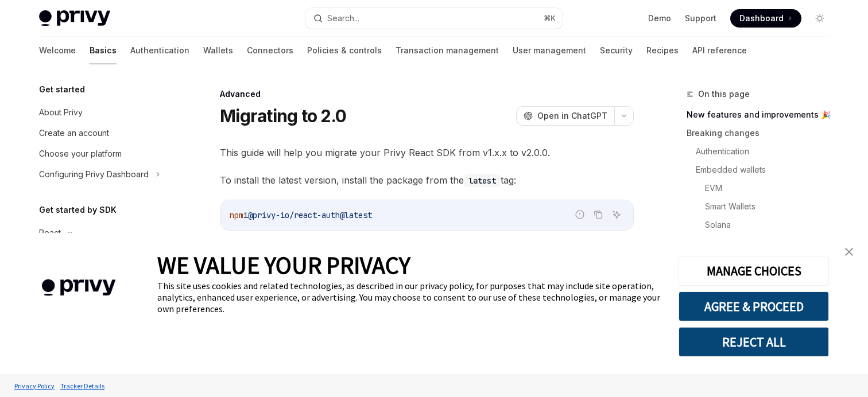 This screenshot has height=397, width=868. What do you see at coordinates (426, 94) in the screenshot?
I see `div: Advanced` at bounding box center [426, 94].